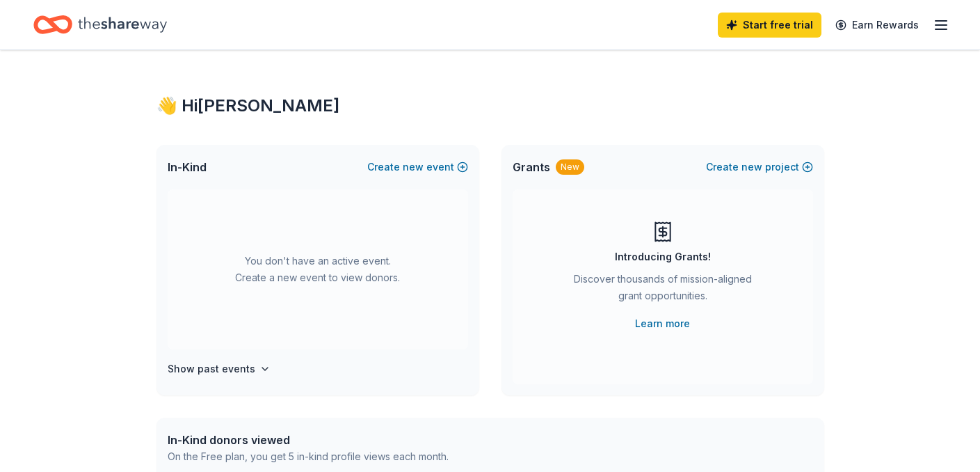  I want to click on div: Introducing Grants!, so click(663, 257).